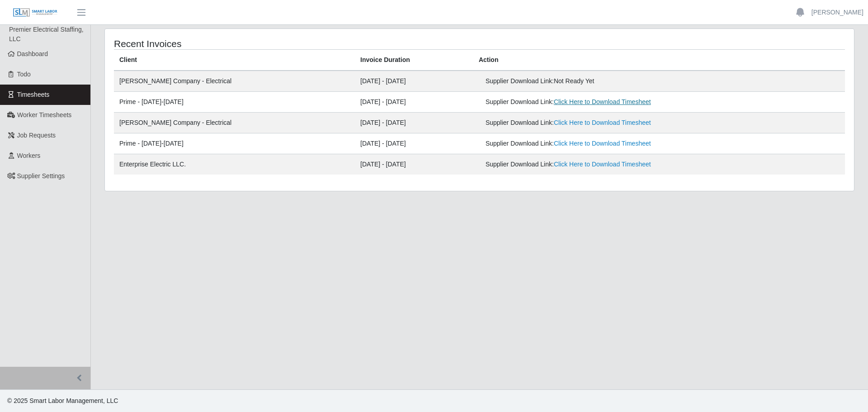  What do you see at coordinates (262, 44) in the screenshot?
I see `h4: Recent Invoices` at bounding box center [262, 44].